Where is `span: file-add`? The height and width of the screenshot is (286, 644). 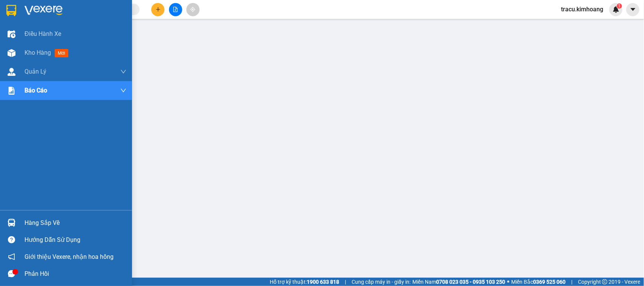
span: file-add is located at coordinates (175, 10).